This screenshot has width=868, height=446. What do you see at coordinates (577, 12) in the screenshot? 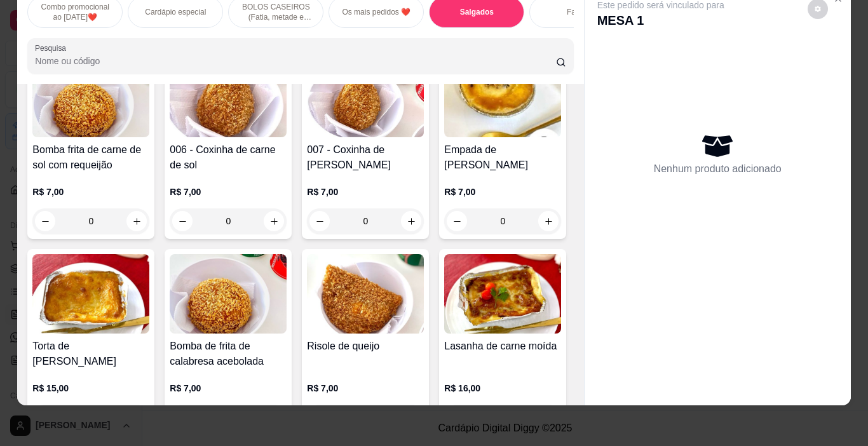
I see `p: Fatias` at bounding box center [577, 12].